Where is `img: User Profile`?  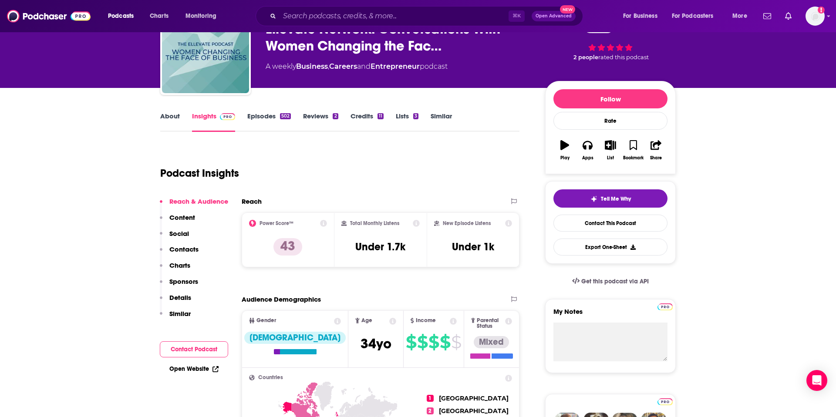 img: User Profile is located at coordinates (815, 16).